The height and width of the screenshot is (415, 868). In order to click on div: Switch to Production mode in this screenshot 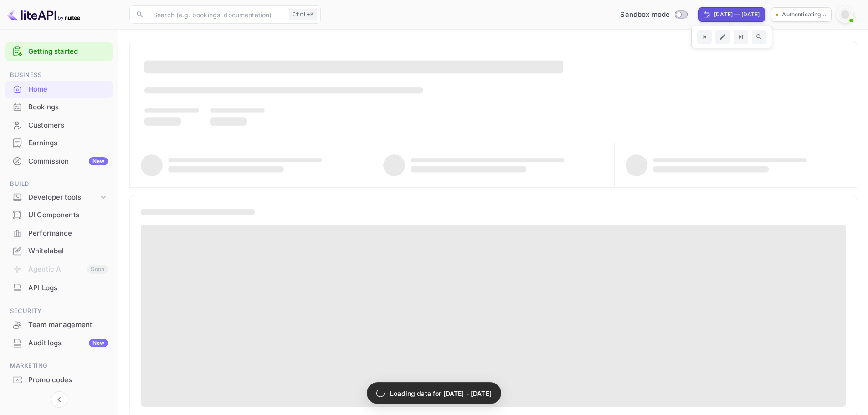, I will do `click(653, 15)`.